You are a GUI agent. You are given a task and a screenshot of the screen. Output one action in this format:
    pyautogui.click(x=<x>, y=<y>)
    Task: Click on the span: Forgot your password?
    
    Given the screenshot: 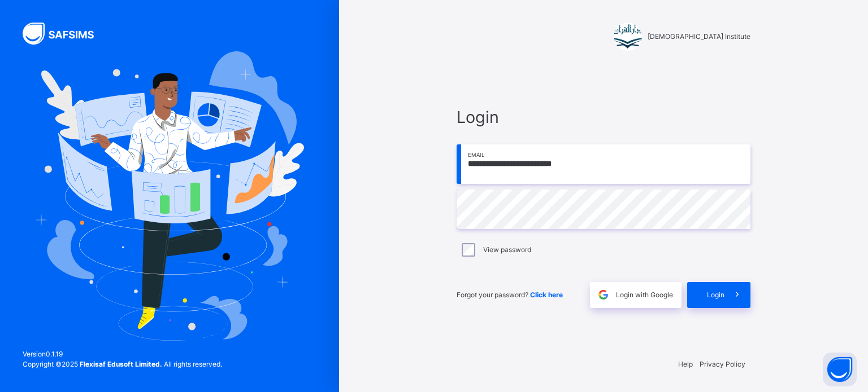 What is the action you would take?
    pyautogui.click(x=510, y=295)
    